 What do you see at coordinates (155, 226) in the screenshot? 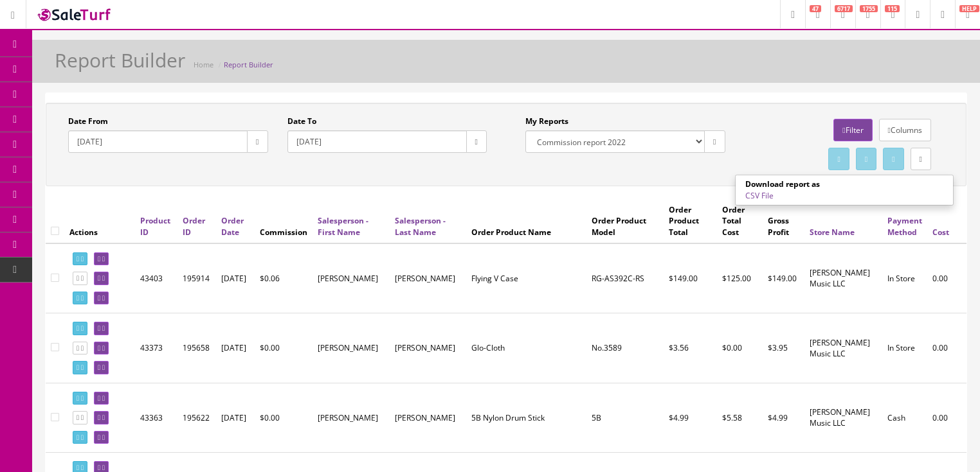
I see `a: Product ID` at bounding box center [155, 226].